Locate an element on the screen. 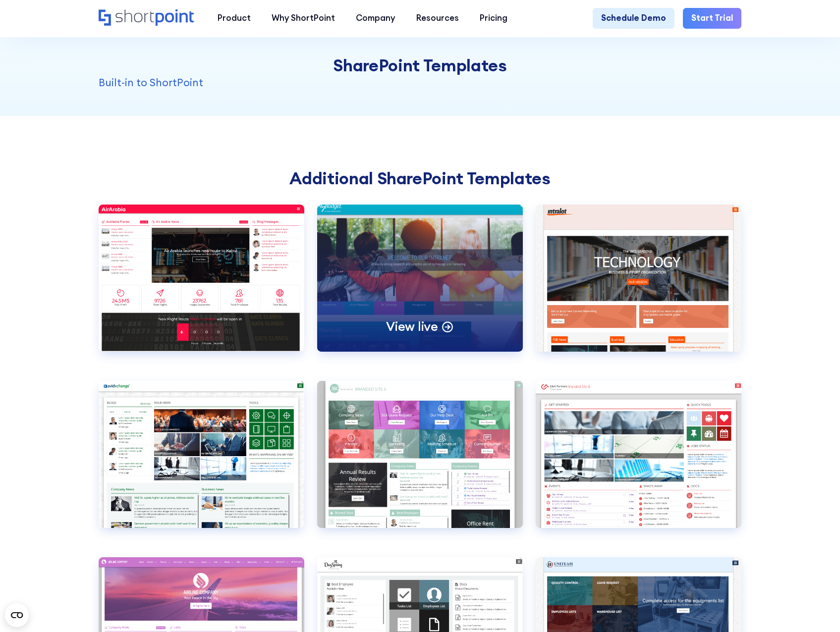 The image size is (840, 632). div: Pricing is located at coordinates (493, 18).